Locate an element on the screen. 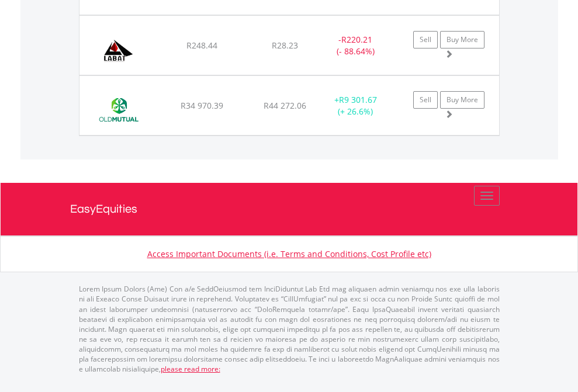 This screenshot has width=578, height=392. a: EasyEquities is located at coordinates (289, 209).